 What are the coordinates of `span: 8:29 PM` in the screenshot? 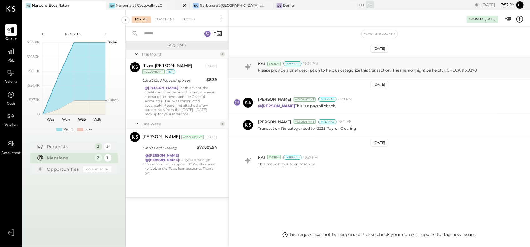 It's located at (345, 99).